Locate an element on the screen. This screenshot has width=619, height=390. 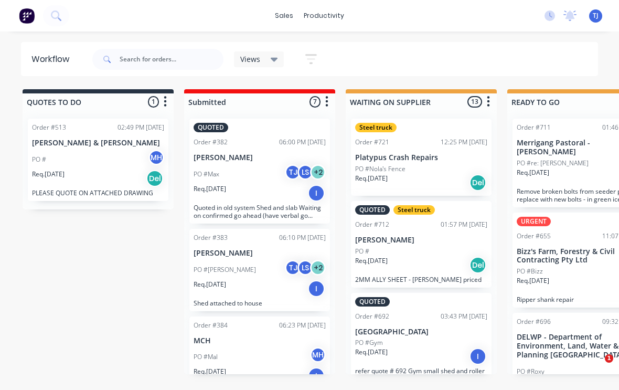
p: PO #Bizz is located at coordinates (530, 271).